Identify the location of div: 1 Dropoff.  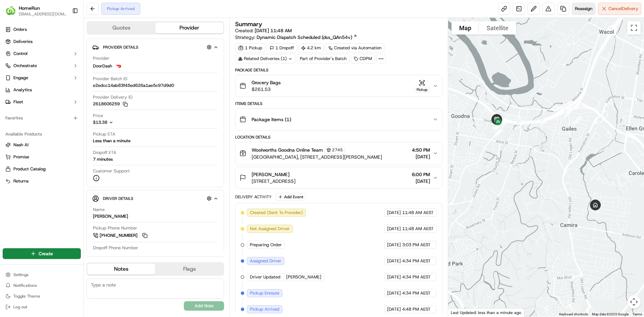
(282, 48).